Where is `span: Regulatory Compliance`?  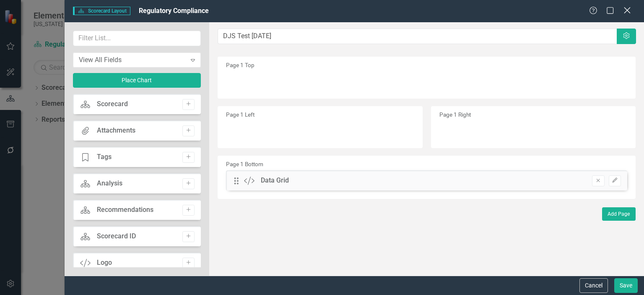 span: Regulatory Compliance is located at coordinates (174, 11).